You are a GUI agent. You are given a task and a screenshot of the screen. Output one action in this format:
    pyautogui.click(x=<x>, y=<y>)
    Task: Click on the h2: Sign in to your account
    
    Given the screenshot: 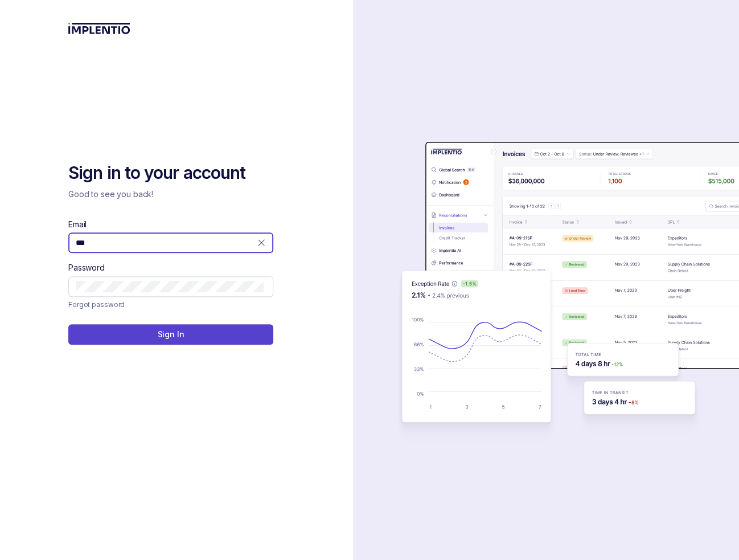 What is the action you would take?
    pyautogui.click(x=171, y=173)
    